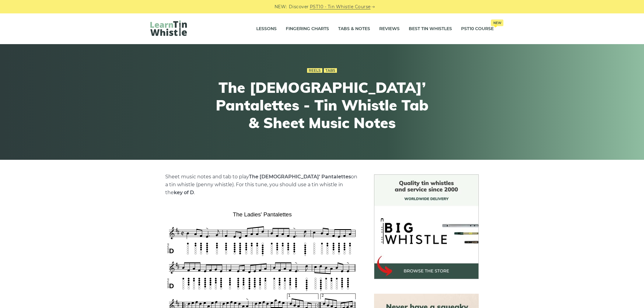 The width and height of the screenshot is (644, 308). I want to click on a: Tabs, so click(330, 71).